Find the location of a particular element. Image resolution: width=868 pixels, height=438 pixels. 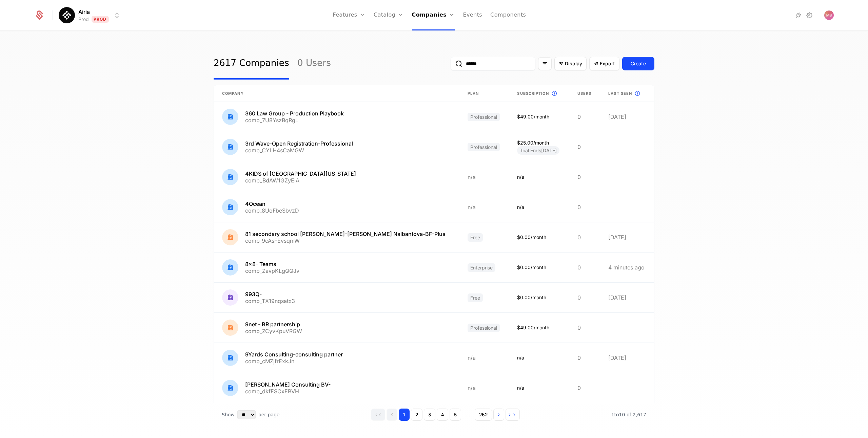

button: Display is located at coordinates (570, 64).